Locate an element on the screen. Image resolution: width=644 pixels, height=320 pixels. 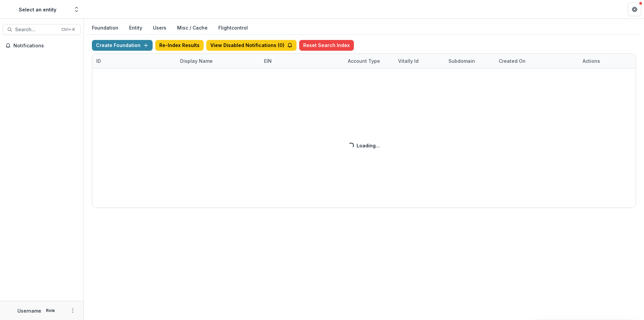
button: Search... is located at coordinates (42, 29).